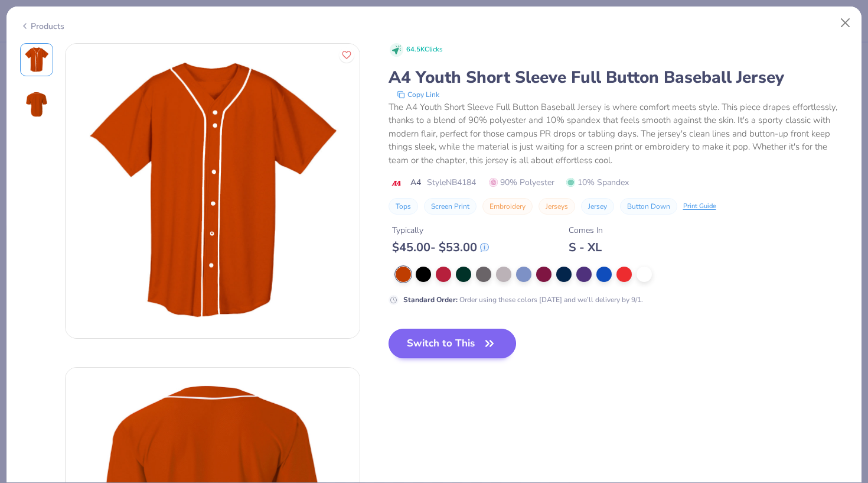  What do you see at coordinates (42, 26) in the screenshot?
I see `div: Products` at bounding box center [42, 26].